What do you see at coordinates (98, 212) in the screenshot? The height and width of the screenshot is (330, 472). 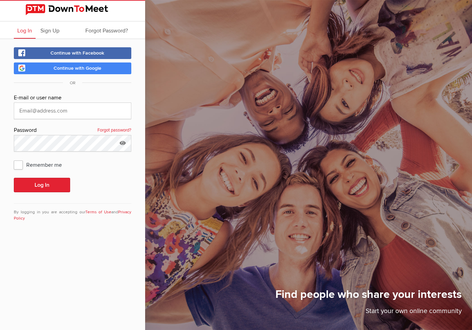 I see `a: Terms of Use` at bounding box center [98, 212].